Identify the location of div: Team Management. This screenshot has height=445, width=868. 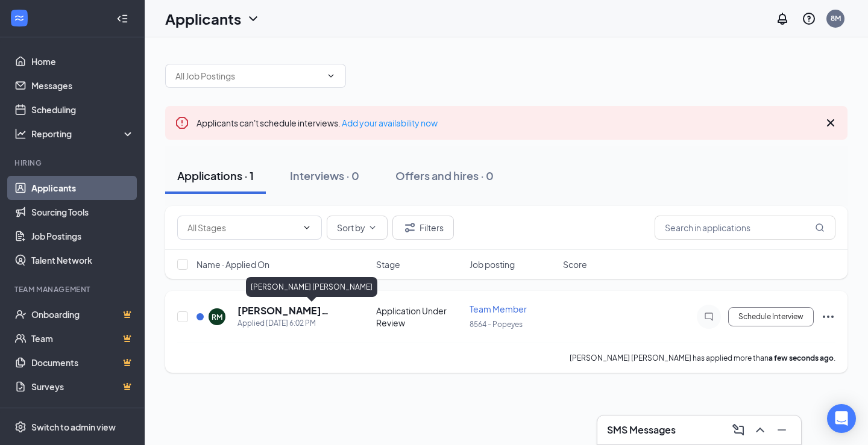
(73, 289).